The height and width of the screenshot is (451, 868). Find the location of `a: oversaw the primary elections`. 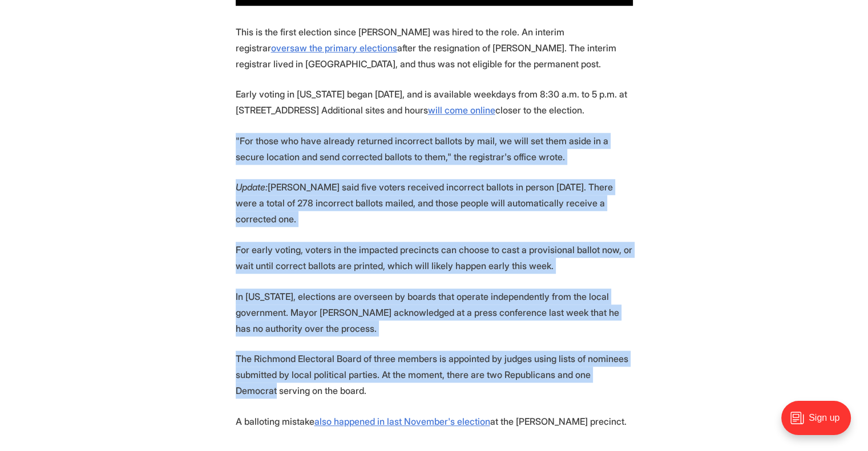

a: oversaw the primary elections is located at coordinates (334, 48).